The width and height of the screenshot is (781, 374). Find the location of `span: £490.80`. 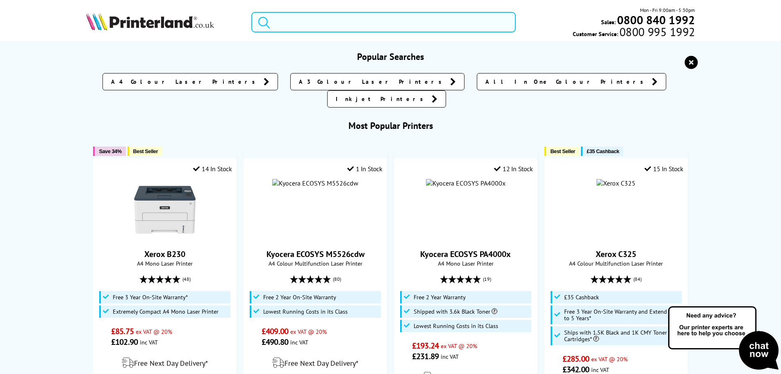

span: £490.80 is located at coordinates (275, 342).